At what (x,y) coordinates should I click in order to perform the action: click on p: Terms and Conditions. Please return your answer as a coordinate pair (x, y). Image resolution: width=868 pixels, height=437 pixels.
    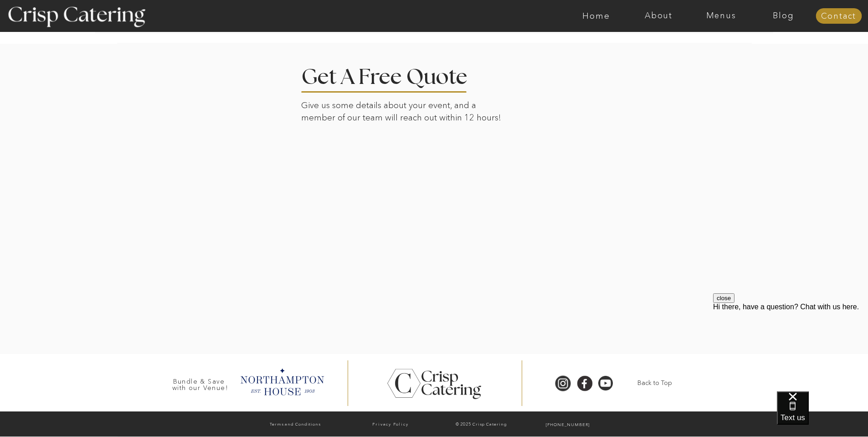
    Looking at the image, I should click on (295, 425).